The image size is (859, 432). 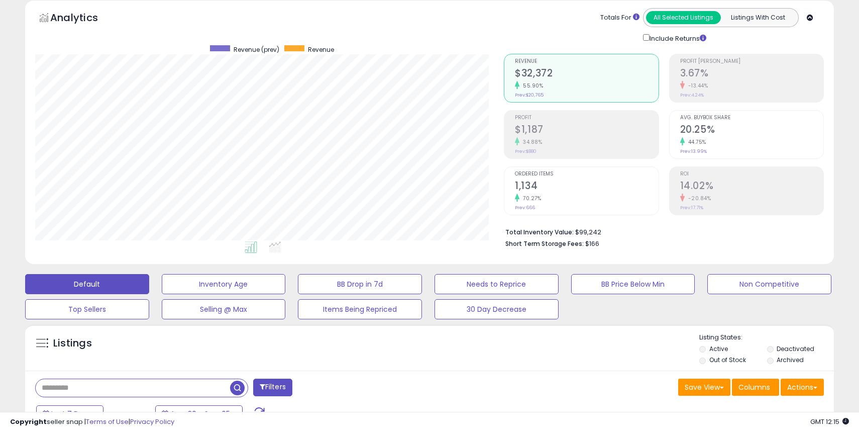 I want to click on span: Profit, so click(x=587, y=118).